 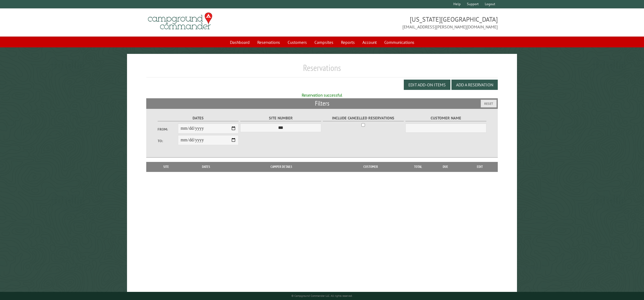 I want to click on button: Reset, so click(x=489, y=103).